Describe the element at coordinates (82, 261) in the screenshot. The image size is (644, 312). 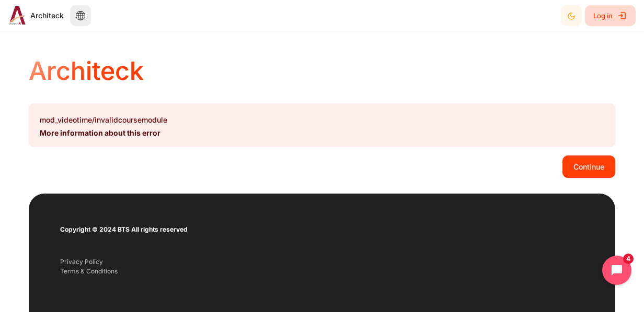
I see `a: Privacy Policy` at that location.